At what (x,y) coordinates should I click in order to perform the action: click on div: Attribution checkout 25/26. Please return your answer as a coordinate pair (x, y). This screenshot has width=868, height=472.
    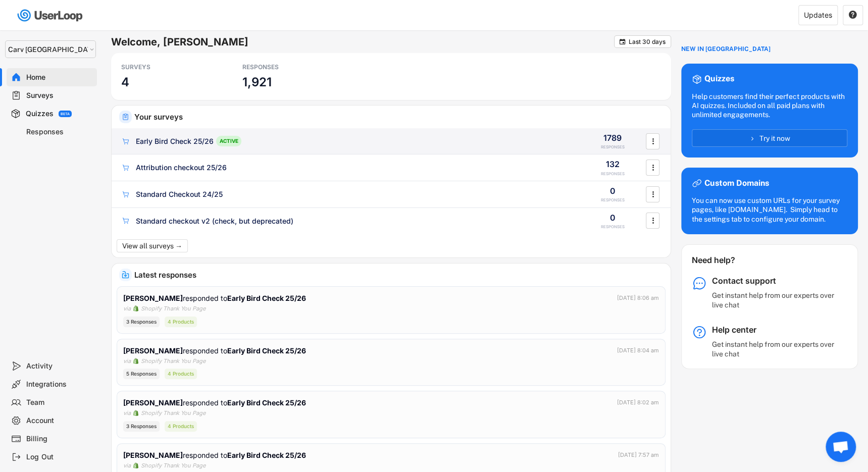
    Looking at the image, I should click on (181, 167).